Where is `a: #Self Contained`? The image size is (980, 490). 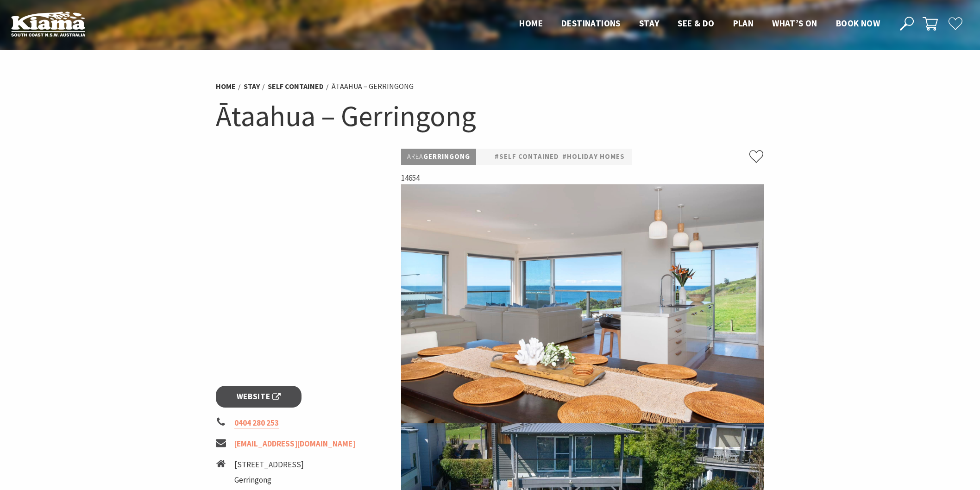
a: #Self Contained is located at coordinates (527, 157).